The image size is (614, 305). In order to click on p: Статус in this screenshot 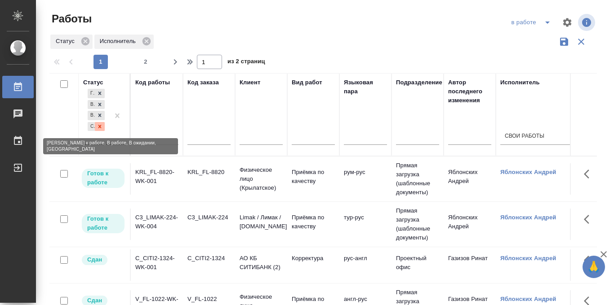, I will do `click(66, 41)`.